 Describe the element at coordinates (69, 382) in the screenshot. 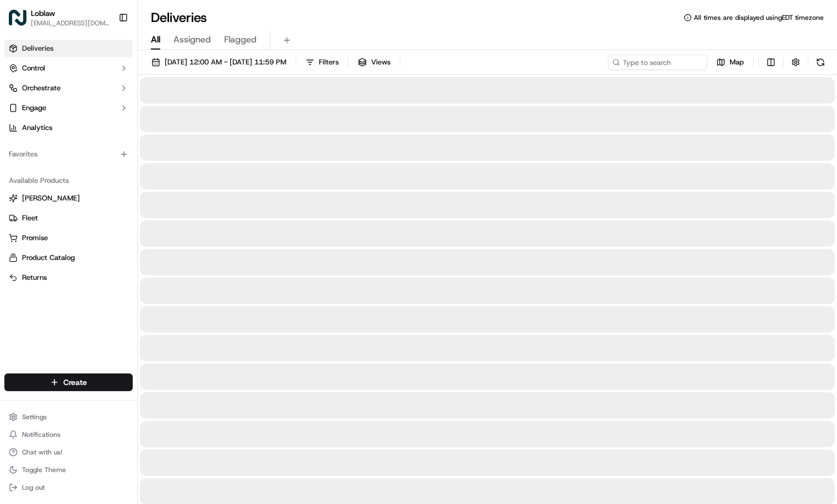

I see `button: Create` at that location.